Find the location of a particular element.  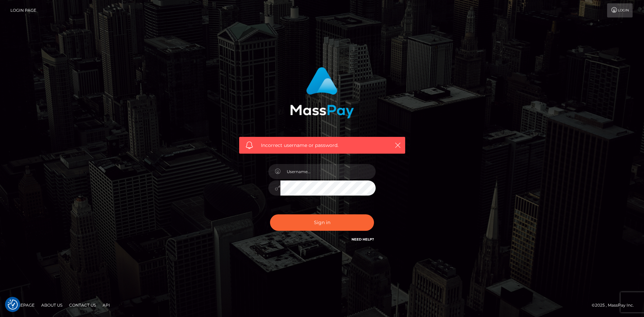

a: Need Help? is located at coordinates (362, 239).